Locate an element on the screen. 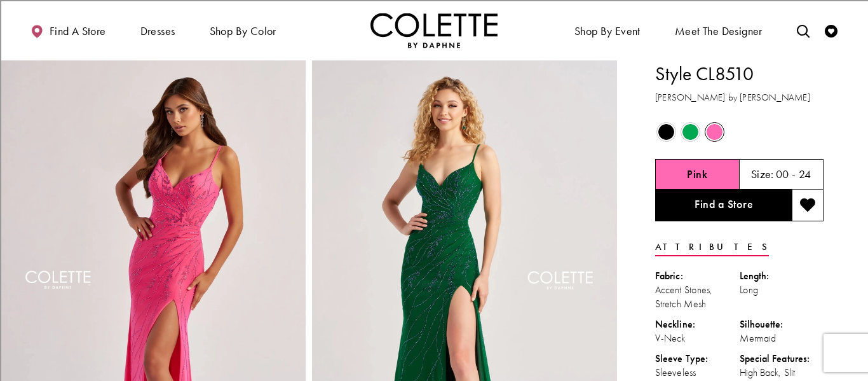  div: Delete is located at coordinates (434, 45).